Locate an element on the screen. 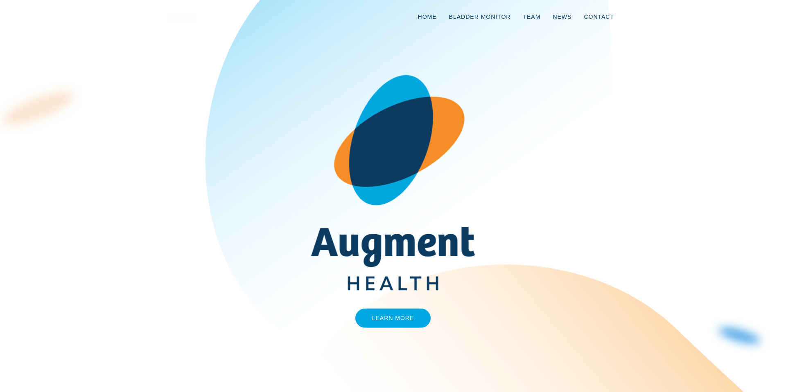 This screenshot has height=392, width=786. a: Team is located at coordinates (531, 17).